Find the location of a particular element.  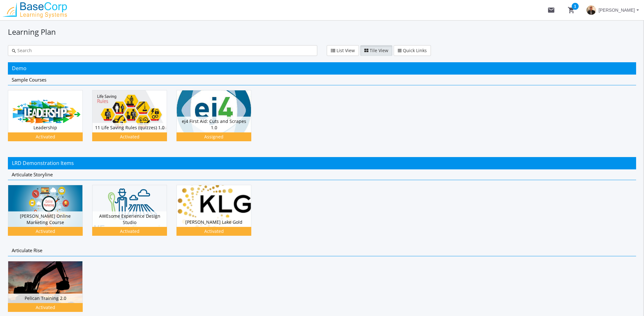

span: Articulate Storyline is located at coordinates (33, 175).